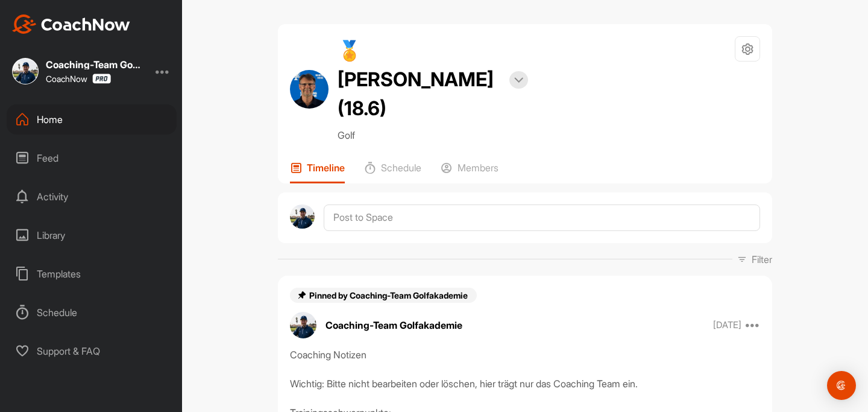  What do you see at coordinates (326, 168) in the screenshot?
I see `p: Timeline` at bounding box center [326, 168].